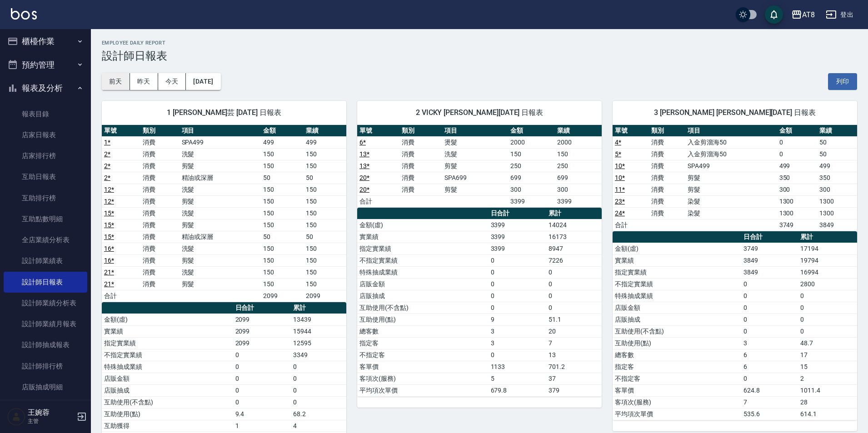 This screenshot has width=868, height=433. I want to click on td: 50, so click(837, 142).